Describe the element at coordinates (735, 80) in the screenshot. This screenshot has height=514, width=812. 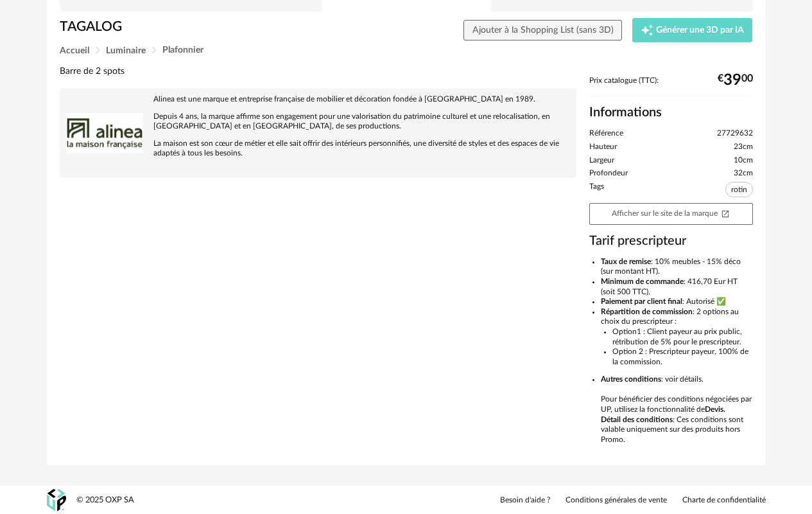
I see `div: € 00` at that location.